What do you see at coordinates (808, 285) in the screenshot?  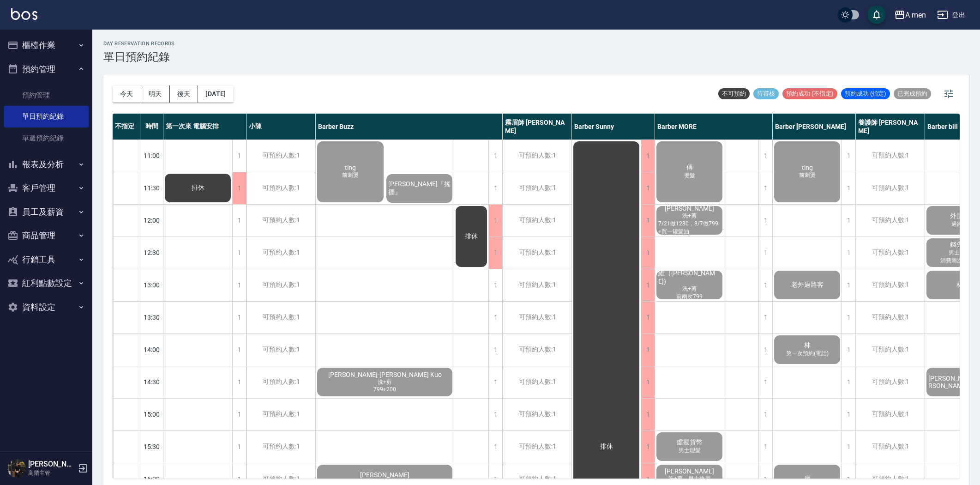 I see `span: 老外過路客` at bounding box center [808, 285].